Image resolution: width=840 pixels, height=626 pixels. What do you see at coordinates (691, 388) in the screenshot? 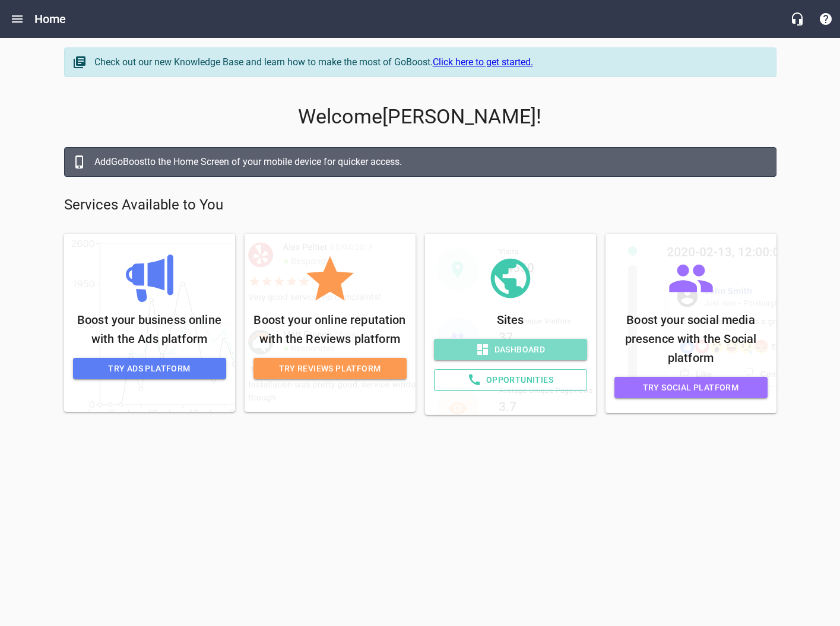
I see `span: Try Social Platform` at bounding box center [691, 388].